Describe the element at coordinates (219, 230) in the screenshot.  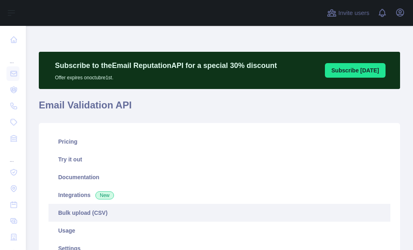
I see `a: Usage` at that location.